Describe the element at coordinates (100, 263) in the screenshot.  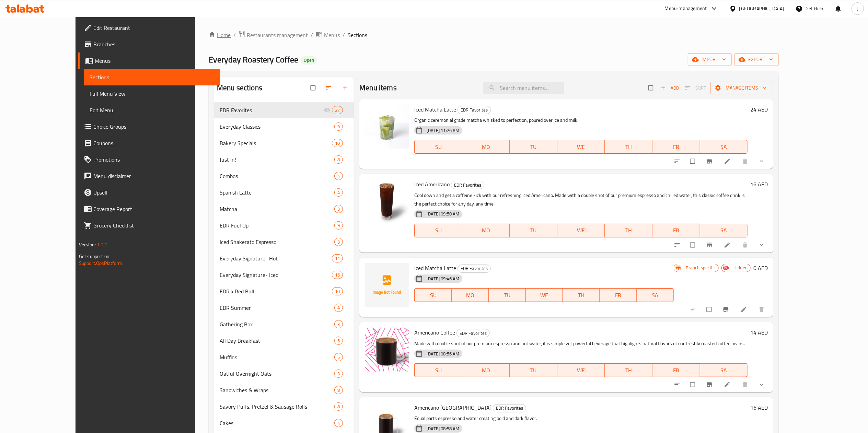
I see `a: Support.OpsPlatform` at that location.